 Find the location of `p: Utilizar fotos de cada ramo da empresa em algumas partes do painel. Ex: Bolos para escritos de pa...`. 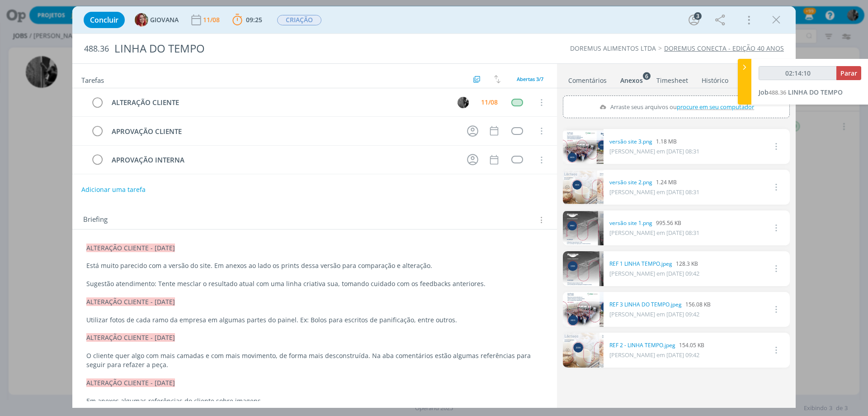

p: Utilizar fotos de cada ramo da empresa em algumas partes do painel. Ex: Bolos para escritos de pa... is located at coordinates (315, 320).